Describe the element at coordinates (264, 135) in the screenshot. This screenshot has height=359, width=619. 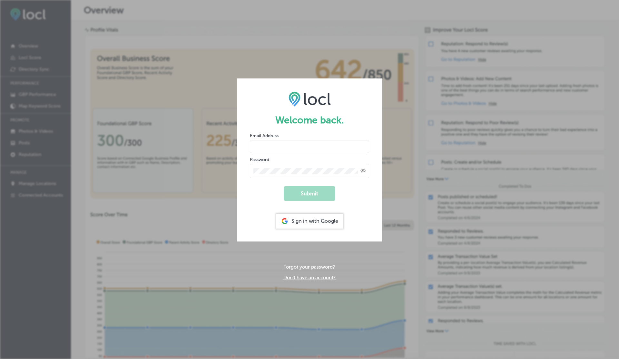
I see `label: Email Address` at that location.